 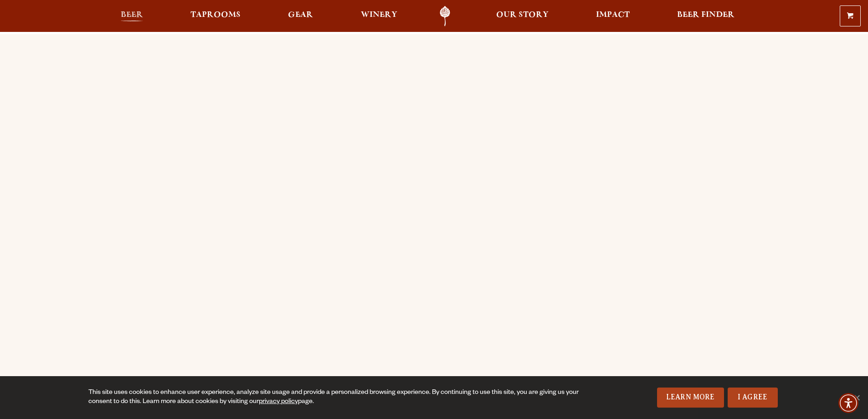 I want to click on a: Winery, so click(x=379, y=16).